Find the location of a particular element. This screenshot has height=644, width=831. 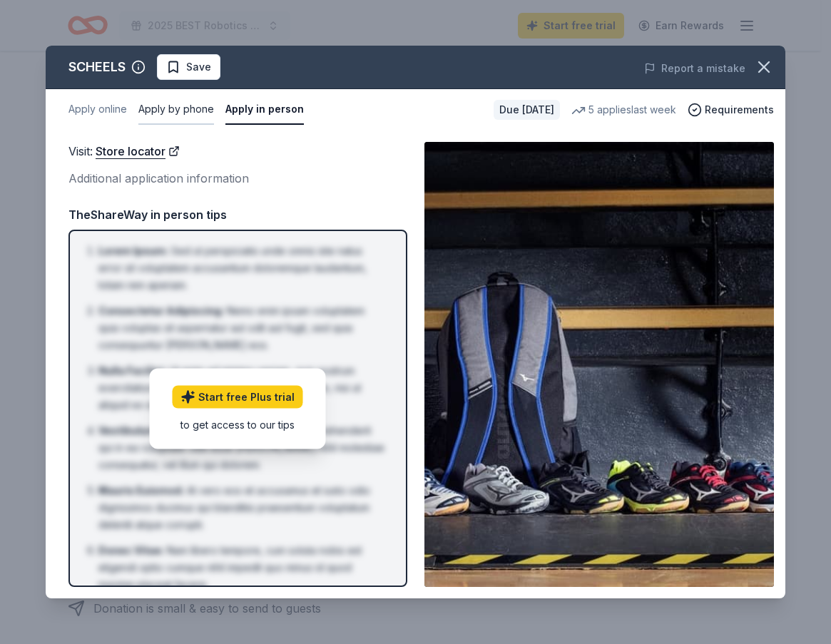

button: Report a mistake is located at coordinates (694, 69).